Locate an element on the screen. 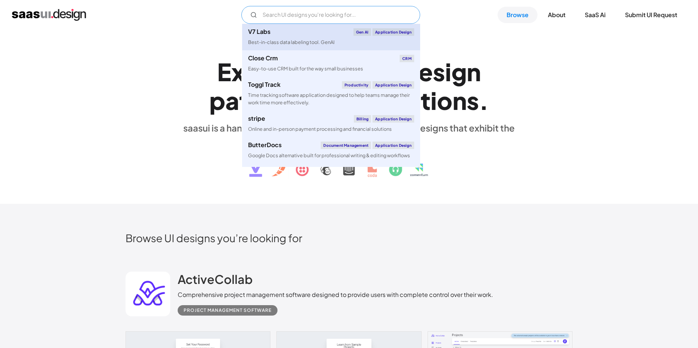  div: CRM is located at coordinates (407, 58).